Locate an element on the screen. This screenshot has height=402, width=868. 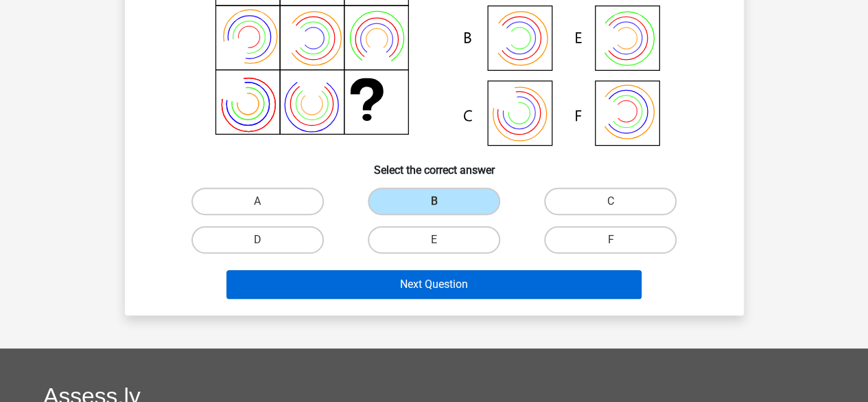
h6: Select the correct answer is located at coordinates (434, 164).